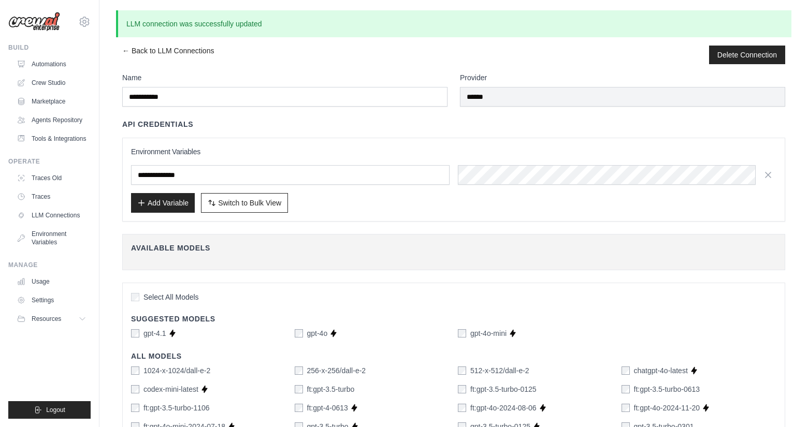 This screenshot has height=427, width=808. What do you see at coordinates (135, 333) in the screenshot?
I see `input: gpt-4.1` at bounding box center [135, 333].